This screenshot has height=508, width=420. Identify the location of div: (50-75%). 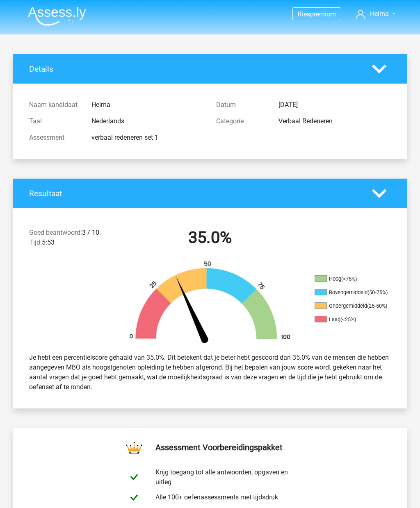
(377, 292).